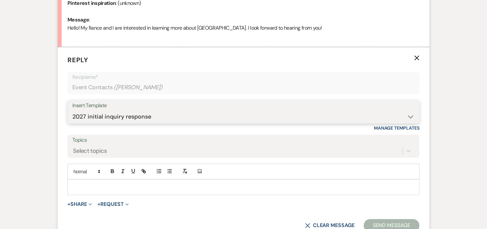 The height and width of the screenshot is (229, 487). I want to click on button: Clear message, so click(330, 226).